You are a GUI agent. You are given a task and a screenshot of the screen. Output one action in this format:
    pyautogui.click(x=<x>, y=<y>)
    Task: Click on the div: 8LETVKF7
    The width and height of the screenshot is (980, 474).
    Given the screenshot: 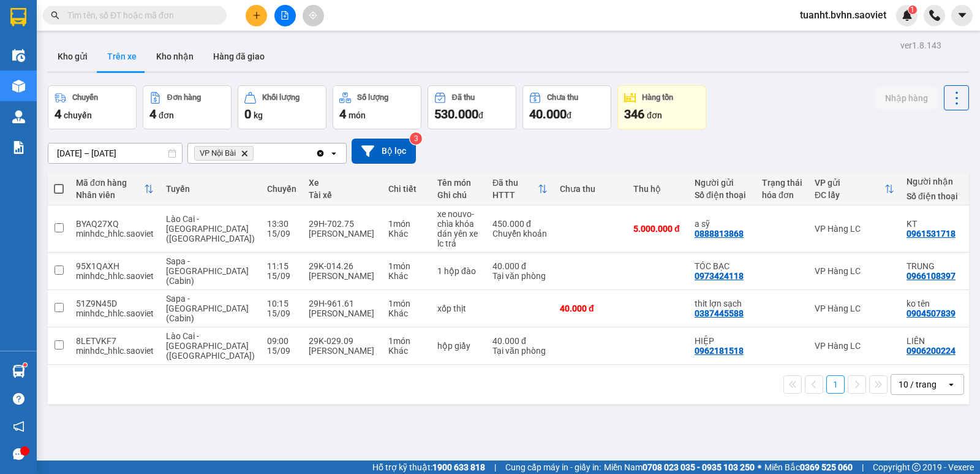 What is the action you would take?
    pyautogui.click(x=115, y=341)
    